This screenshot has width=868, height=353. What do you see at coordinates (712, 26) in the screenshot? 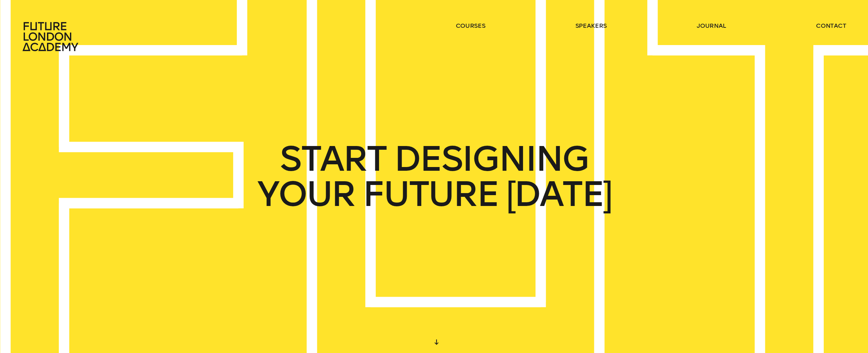
I see `a: journal` at bounding box center [712, 26].